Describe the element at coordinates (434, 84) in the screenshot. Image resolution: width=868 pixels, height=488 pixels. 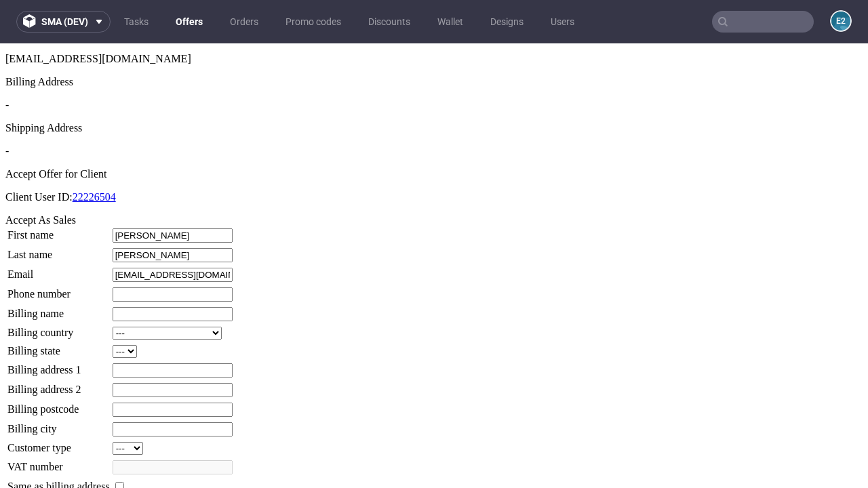
I see `div: Shipping Address` at that location.